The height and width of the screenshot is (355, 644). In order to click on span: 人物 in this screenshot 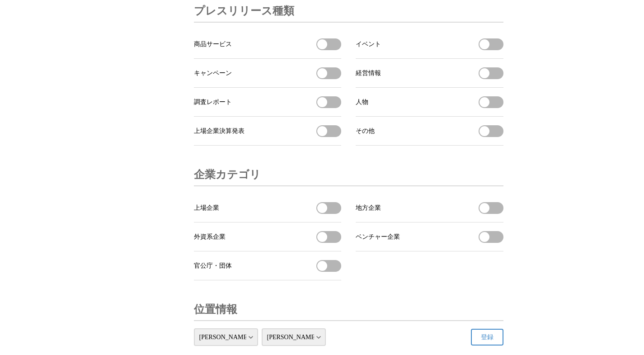, I will do `click(362, 102)`.